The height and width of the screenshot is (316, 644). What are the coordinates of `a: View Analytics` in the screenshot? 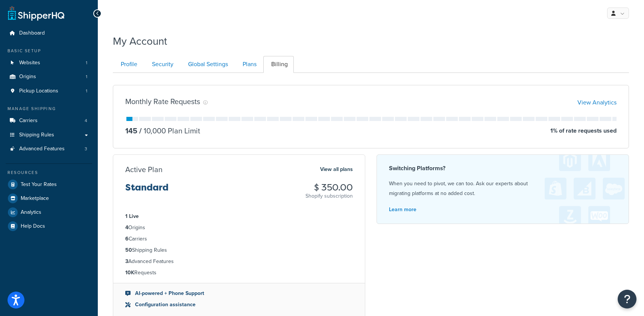 It's located at (597, 102).